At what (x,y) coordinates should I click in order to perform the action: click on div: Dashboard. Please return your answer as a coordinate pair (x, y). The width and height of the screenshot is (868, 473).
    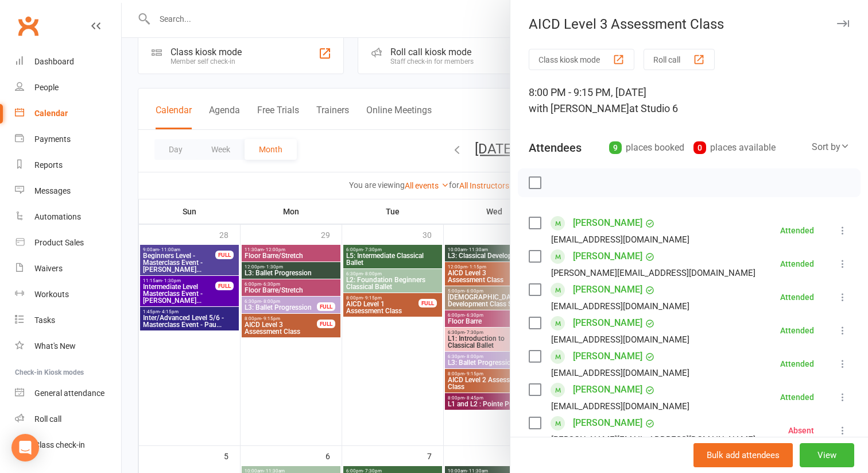
    Looking at the image, I should click on (54, 61).